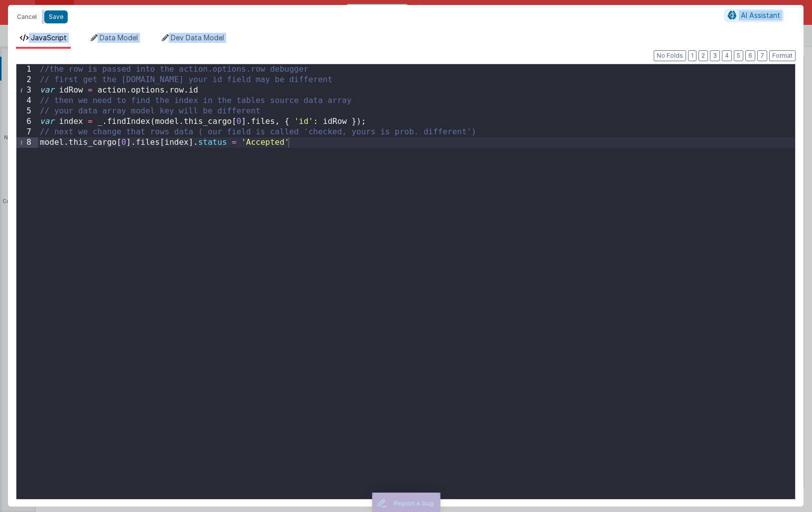 The width and height of the screenshot is (812, 512). I want to click on div: 6, so click(27, 121).